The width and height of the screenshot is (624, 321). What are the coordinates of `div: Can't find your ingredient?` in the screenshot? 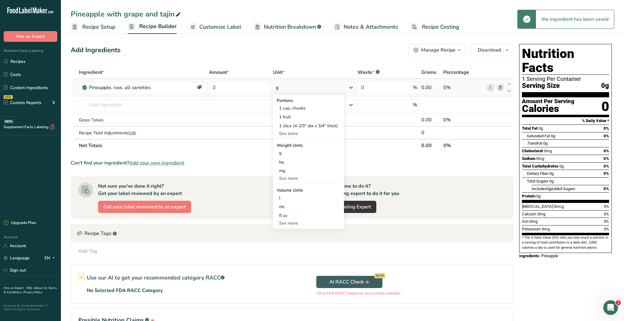 It's located at (292, 163).